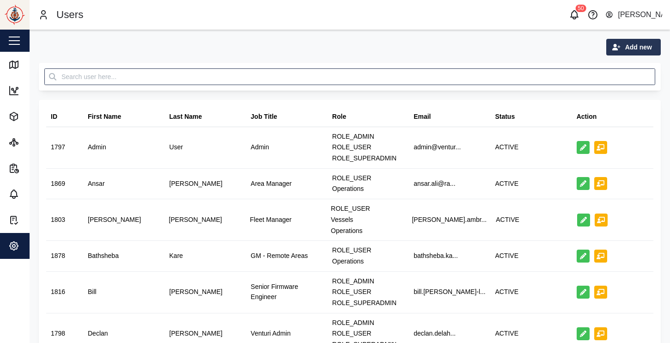 This screenshot has height=343, width=670. Describe the element at coordinates (58, 334) in the screenshot. I see `div: 1798` at that location.